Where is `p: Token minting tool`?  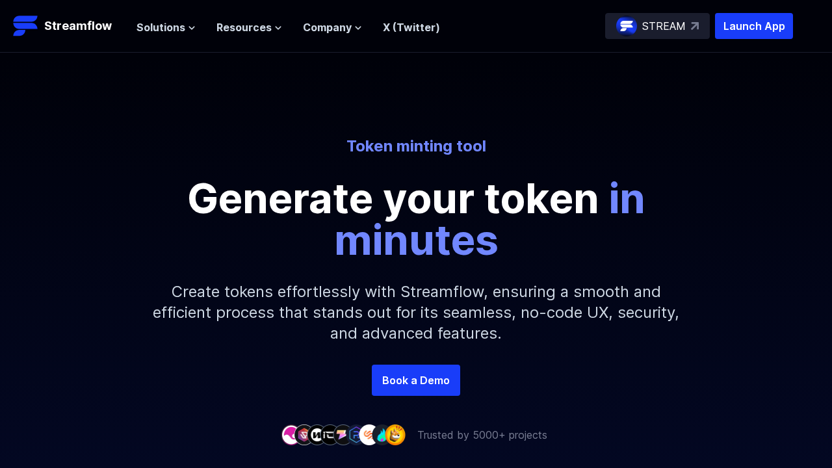
p: Token minting tool is located at coordinates (416, 146).